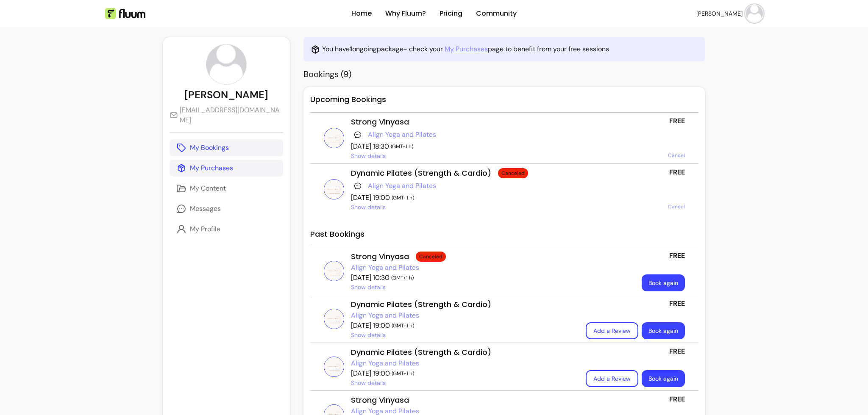 This screenshot has height=415, width=868. What do you see at coordinates (504, 74) in the screenshot?
I see `h2: Bookings ( 9 )` at bounding box center [504, 74].